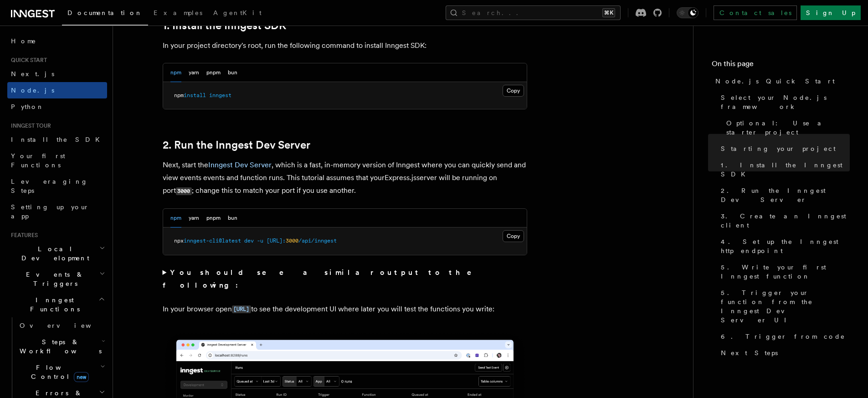 The image size is (868, 398). Describe the element at coordinates (260, 241) in the screenshot. I see `span: -u` at that location.